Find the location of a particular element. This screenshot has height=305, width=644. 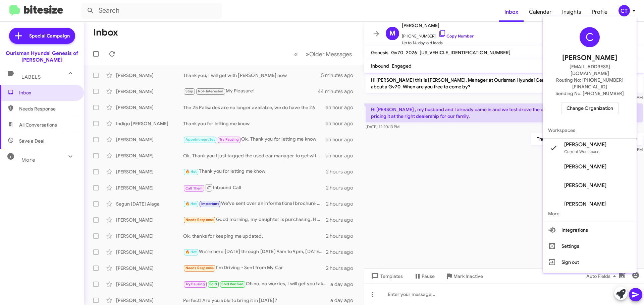

button: Integrations is located at coordinates (590, 230).